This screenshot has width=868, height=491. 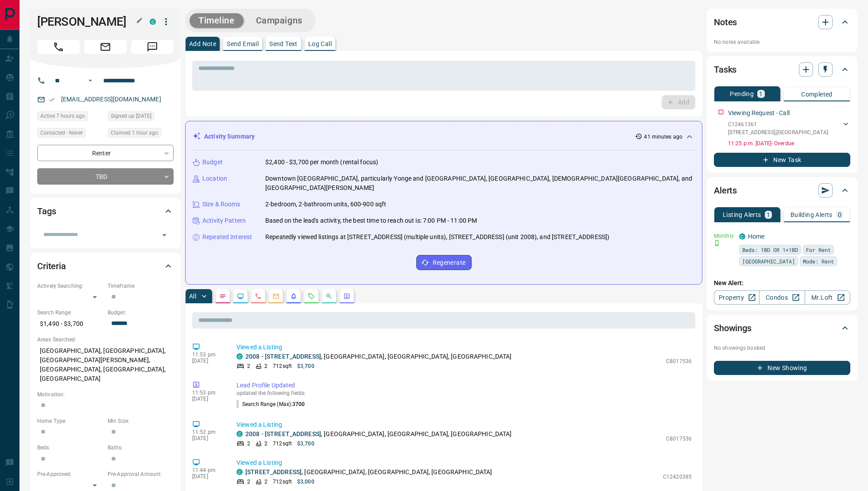 What do you see at coordinates (221, 204) in the screenshot?
I see `p: Size & Rooms` at bounding box center [221, 204].